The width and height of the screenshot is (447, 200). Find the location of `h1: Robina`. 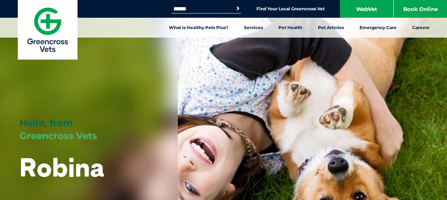

h1: Robina is located at coordinates (62, 167).